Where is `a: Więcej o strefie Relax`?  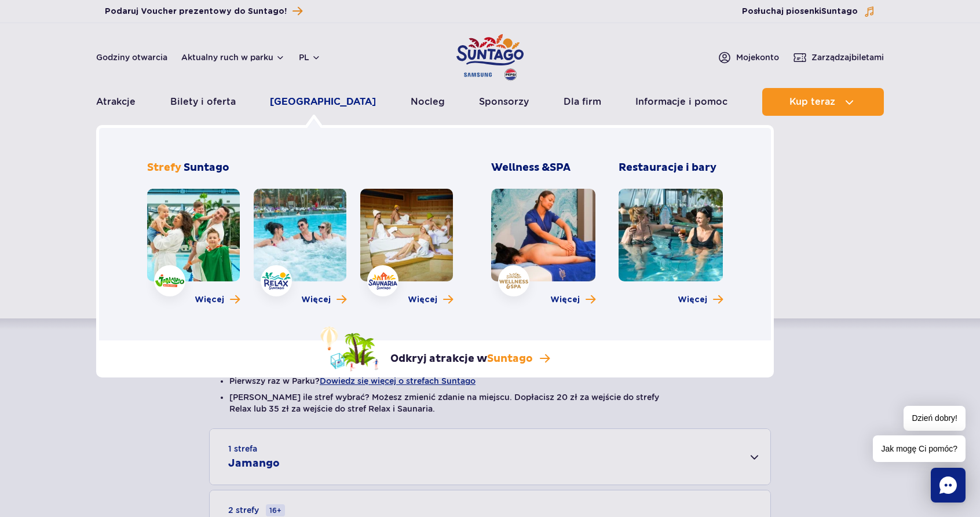
a: Więcej o strefie Relax is located at coordinates (324, 300).